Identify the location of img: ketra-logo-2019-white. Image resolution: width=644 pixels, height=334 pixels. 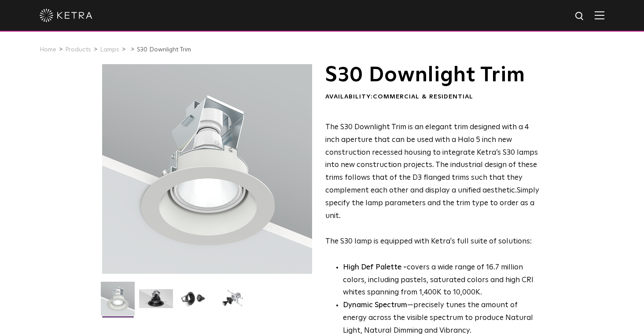
(66, 15).